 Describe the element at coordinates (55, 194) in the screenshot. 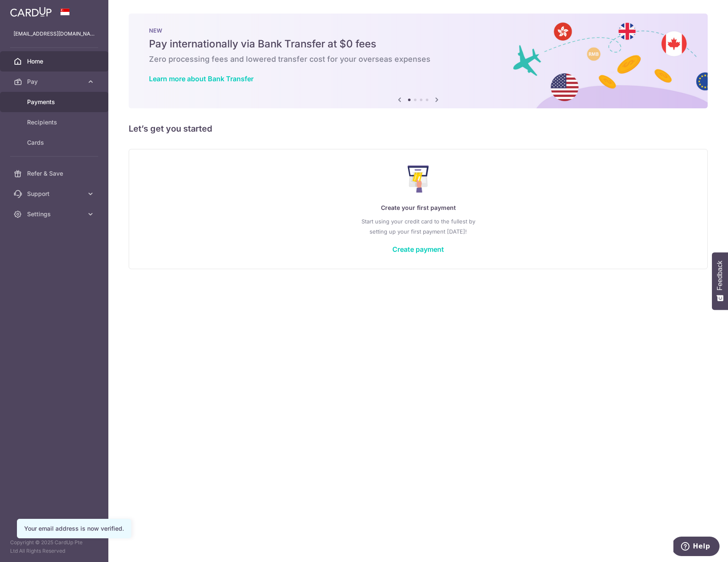

I see `span: Support` at that location.